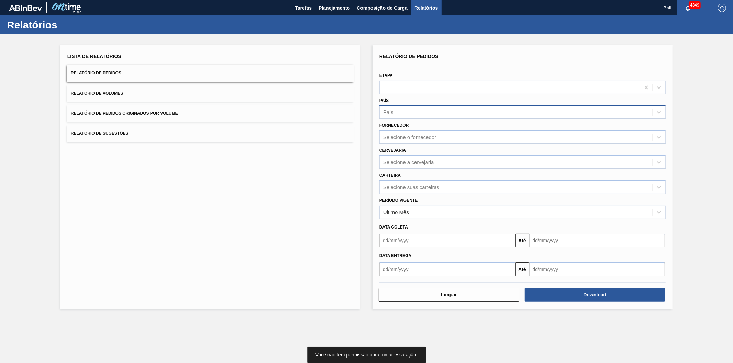 The height and width of the screenshot is (363, 733). What do you see at coordinates (334, 8) in the screenshot?
I see `span: Planejamento` at bounding box center [334, 8].